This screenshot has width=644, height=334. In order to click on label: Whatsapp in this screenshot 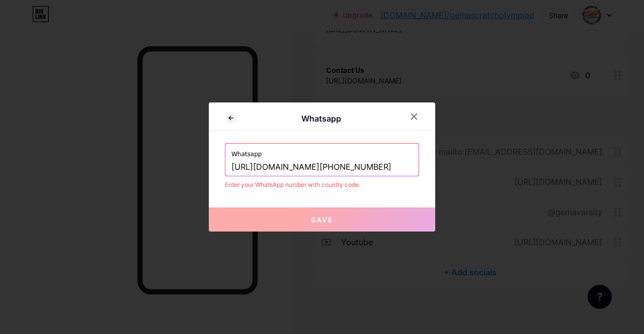, I will do `click(322, 151)`.